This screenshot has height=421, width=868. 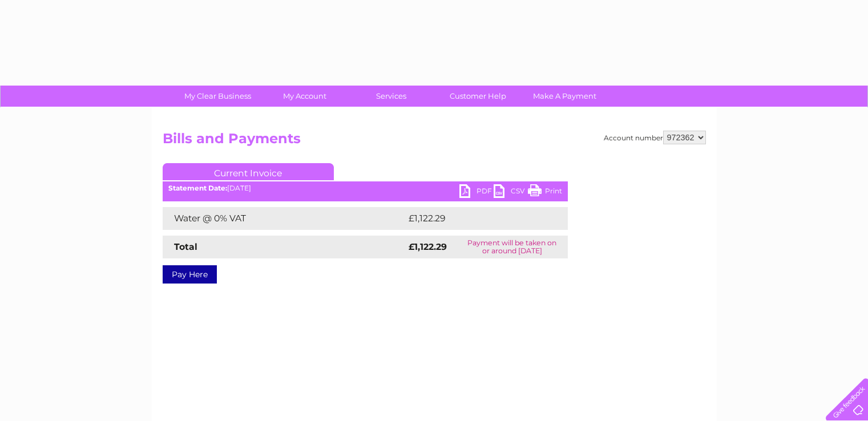 What do you see at coordinates (434, 142) in the screenshot?
I see `h2: Bills and Payments` at bounding box center [434, 142].